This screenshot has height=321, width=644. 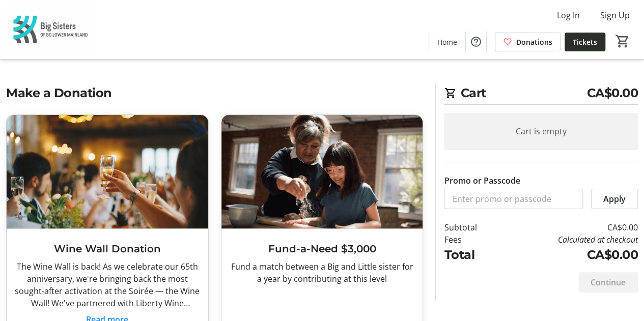 I want to click on h2: Cart, so click(x=540, y=94).